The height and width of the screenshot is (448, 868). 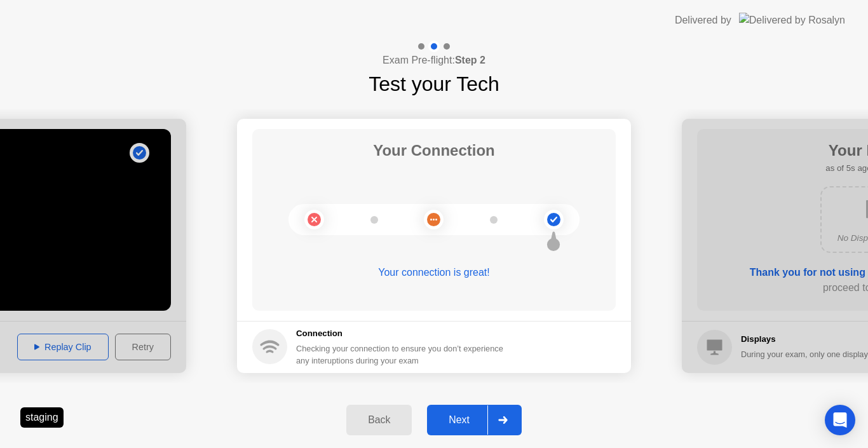 What do you see at coordinates (434, 272) in the screenshot?
I see `div: Your connection is great!` at bounding box center [434, 272].